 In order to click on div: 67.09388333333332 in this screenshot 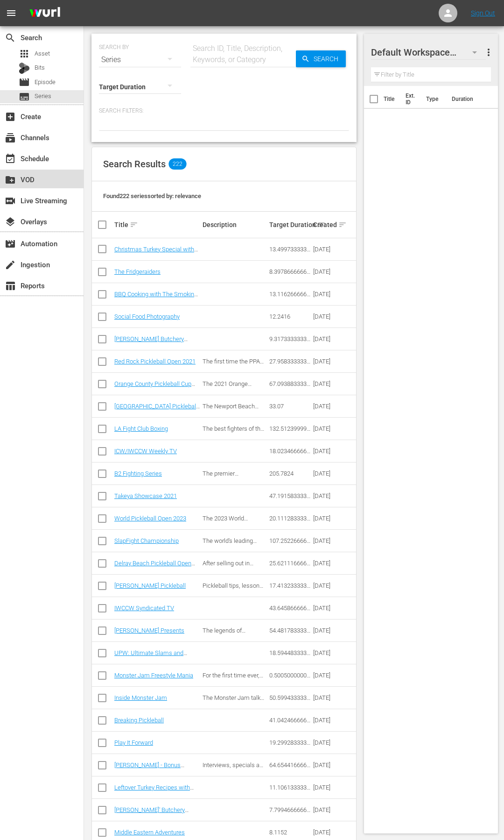, I will do `click(290, 384)`.